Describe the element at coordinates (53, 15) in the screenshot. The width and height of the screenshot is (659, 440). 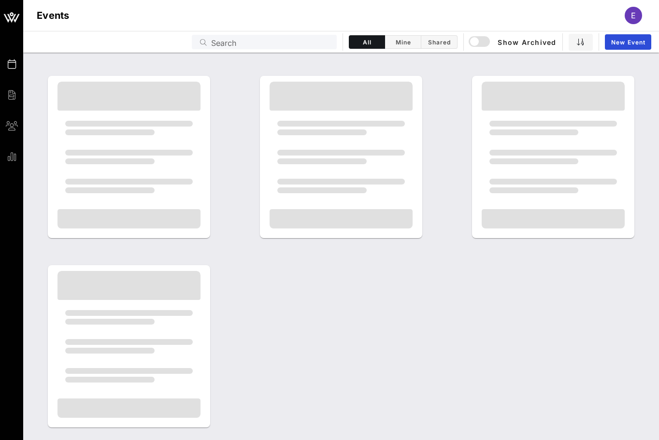
I see `h1: Events` at that location.